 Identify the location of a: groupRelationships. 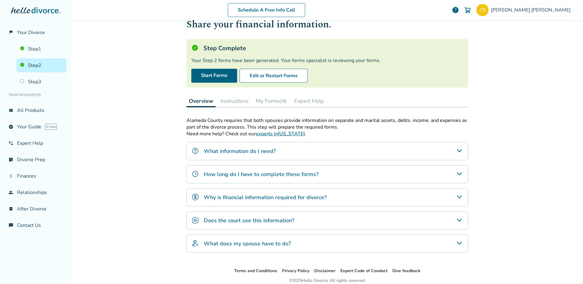
(36, 192).